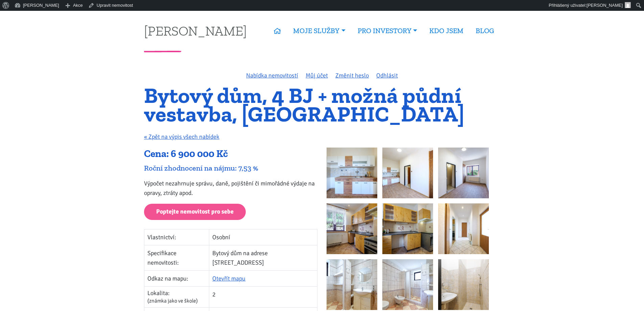 Image resolution: width=644 pixels, height=311 pixels. Describe the element at coordinates (387, 31) in the screenshot. I see `a: PRO INVESTORY` at that location.